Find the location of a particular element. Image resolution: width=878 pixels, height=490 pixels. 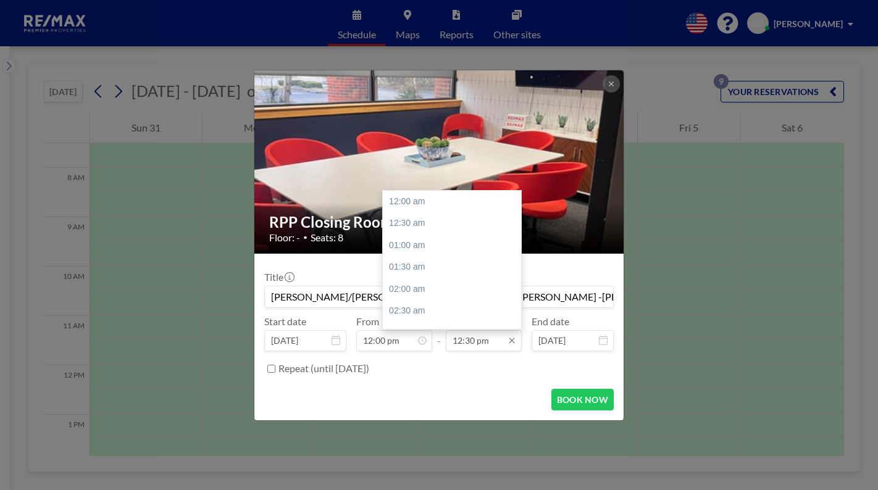

div: 02:30 am is located at coordinates (455, 311).